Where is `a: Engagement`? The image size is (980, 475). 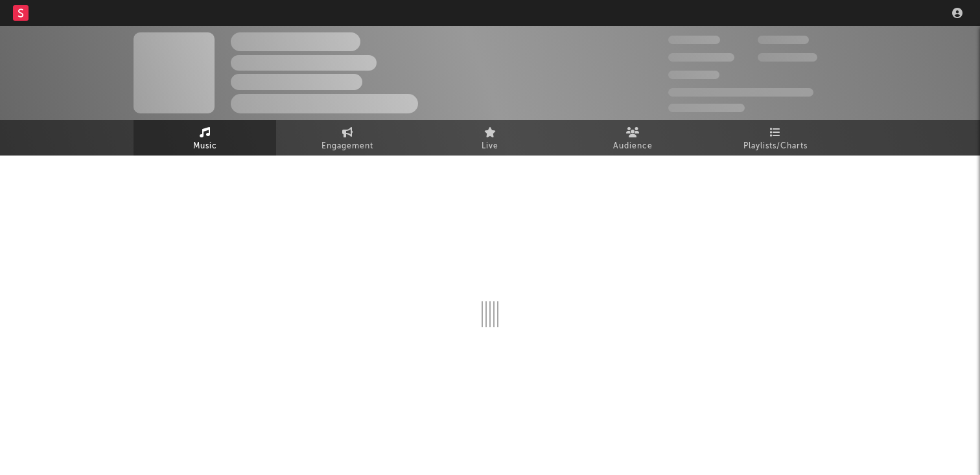 a: Engagement is located at coordinates (348, 137).